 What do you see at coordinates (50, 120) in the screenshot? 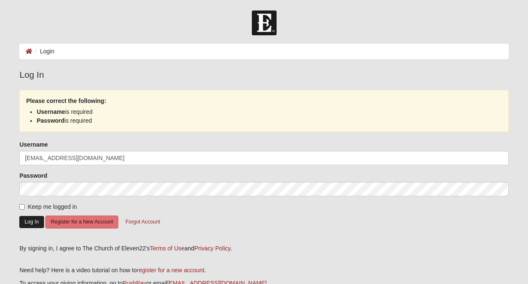
I see `strong: Password` at bounding box center [50, 120].